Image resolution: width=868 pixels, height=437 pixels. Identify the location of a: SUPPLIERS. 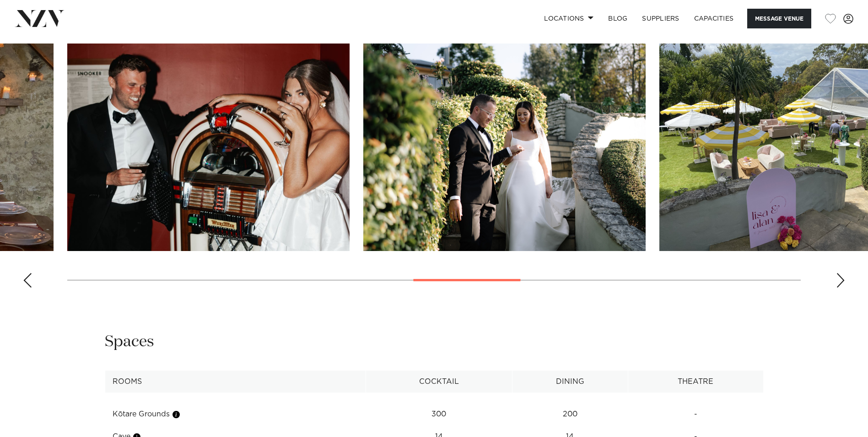
(660, 18).